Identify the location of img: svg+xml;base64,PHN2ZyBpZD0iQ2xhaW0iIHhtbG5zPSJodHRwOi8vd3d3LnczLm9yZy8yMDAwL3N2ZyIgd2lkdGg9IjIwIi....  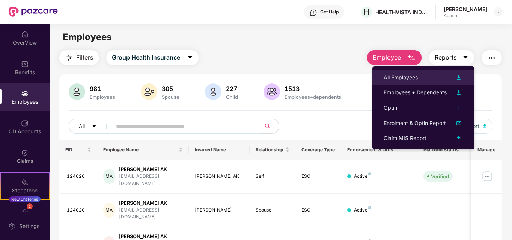
(25, 153).